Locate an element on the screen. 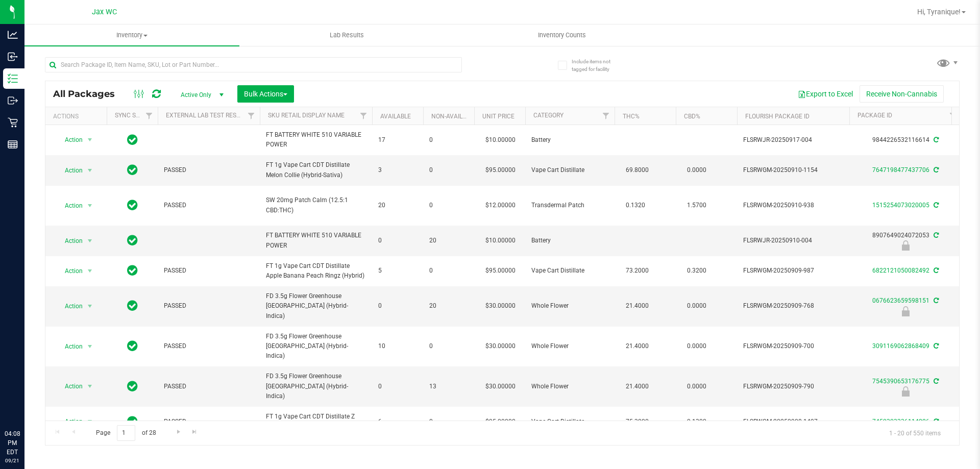  a: Non-Available is located at coordinates (454, 116).